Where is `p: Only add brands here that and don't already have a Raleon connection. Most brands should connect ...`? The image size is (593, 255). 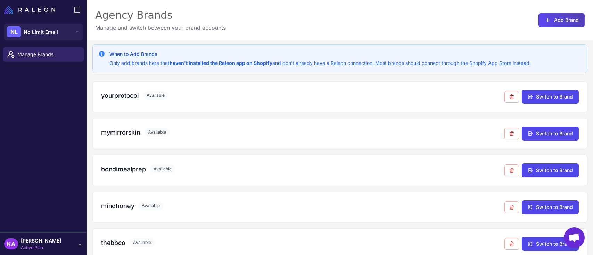
p: Only add brands here that and don't already have a Raleon connection. Most brands should connect ... is located at coordinates (320, 63).